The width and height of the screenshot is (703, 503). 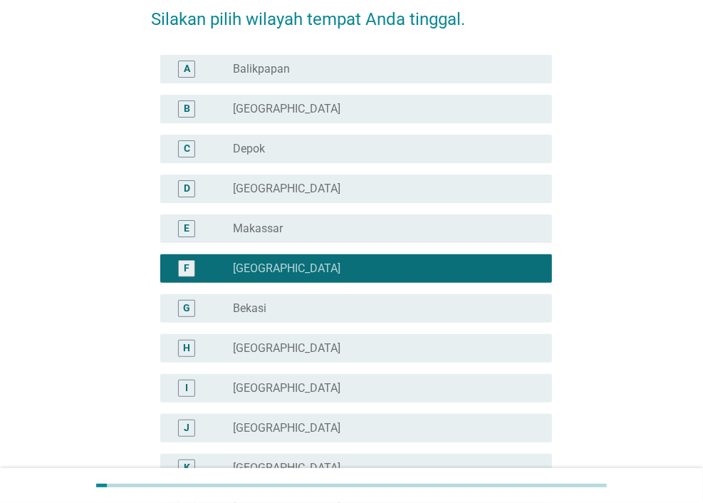 I want to click on div: C, so click(x=186, y=148).